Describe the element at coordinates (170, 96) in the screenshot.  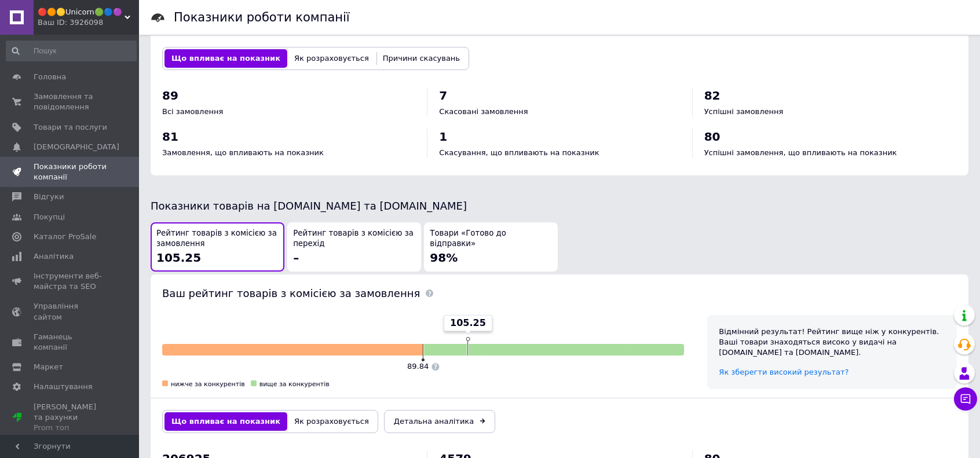
I see `span: 89` at that location.